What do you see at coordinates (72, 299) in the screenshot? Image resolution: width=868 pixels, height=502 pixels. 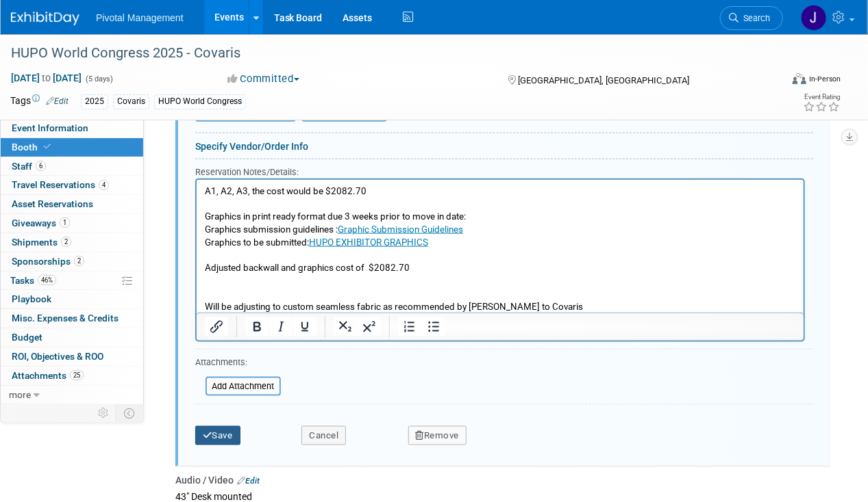 I see `a: Playbook` at bounding box center [72, 299].